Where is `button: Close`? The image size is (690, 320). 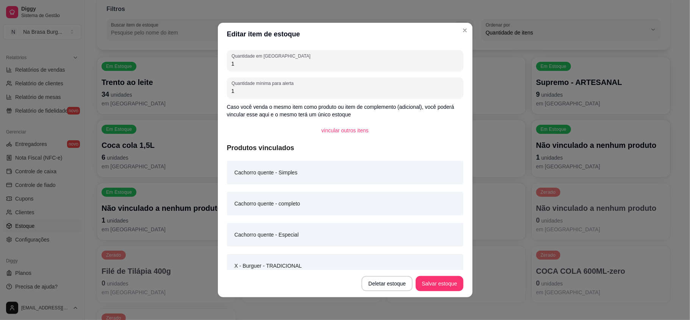 button: Close is located at coordinates (465, 30).